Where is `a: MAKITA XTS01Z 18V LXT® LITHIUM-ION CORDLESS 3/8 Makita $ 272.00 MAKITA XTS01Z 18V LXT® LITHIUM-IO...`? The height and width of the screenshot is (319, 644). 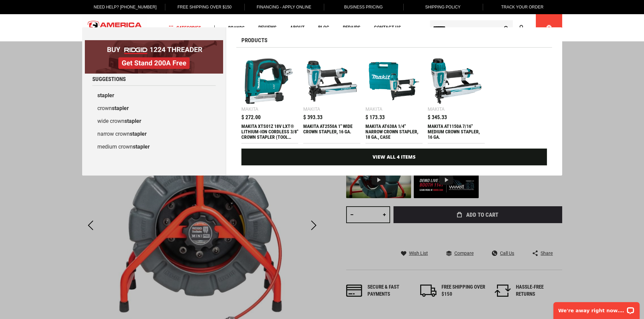 a: MAKITA XTS01Z 18V LXT® LITHIUM-ION CORDLESS 3/8 Makita $ 272.00 MAKITA XTS01Z 18V LXT® LITHIUM-IO... is located at coordinates (270, 98).